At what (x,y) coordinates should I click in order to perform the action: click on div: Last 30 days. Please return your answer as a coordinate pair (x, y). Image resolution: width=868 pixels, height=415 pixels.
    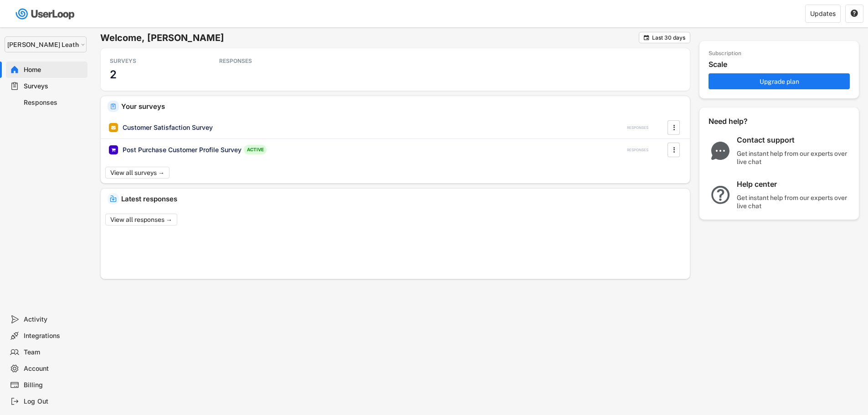
    Looking at the image, I should click on (668, 38).